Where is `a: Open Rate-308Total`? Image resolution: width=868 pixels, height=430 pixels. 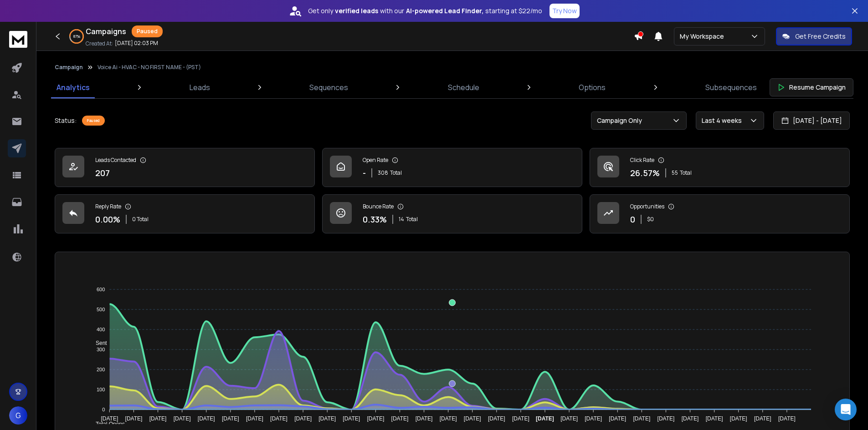 a: Open Rate-308Total is located at coordinates (452, 167).